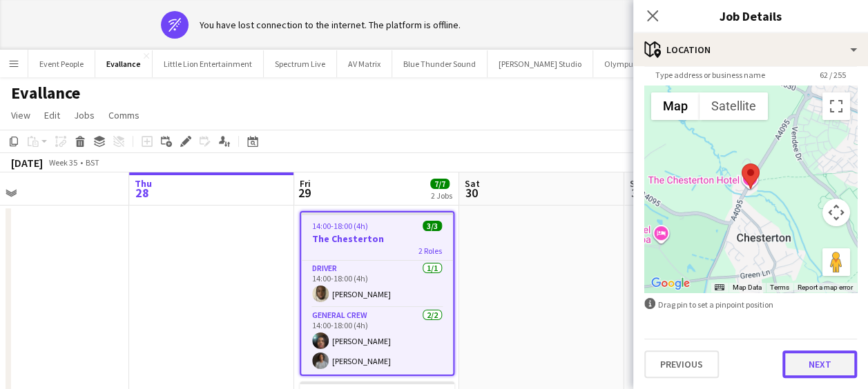  I want to click on span: Type address or business name, so click(710, 75).